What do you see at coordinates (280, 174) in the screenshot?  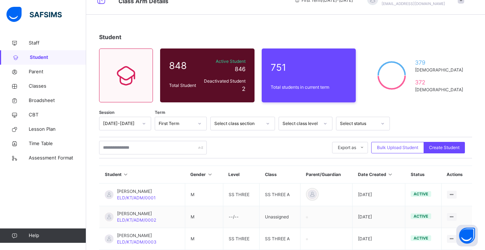 I see `th: Class` at bounding box center [280, 174].